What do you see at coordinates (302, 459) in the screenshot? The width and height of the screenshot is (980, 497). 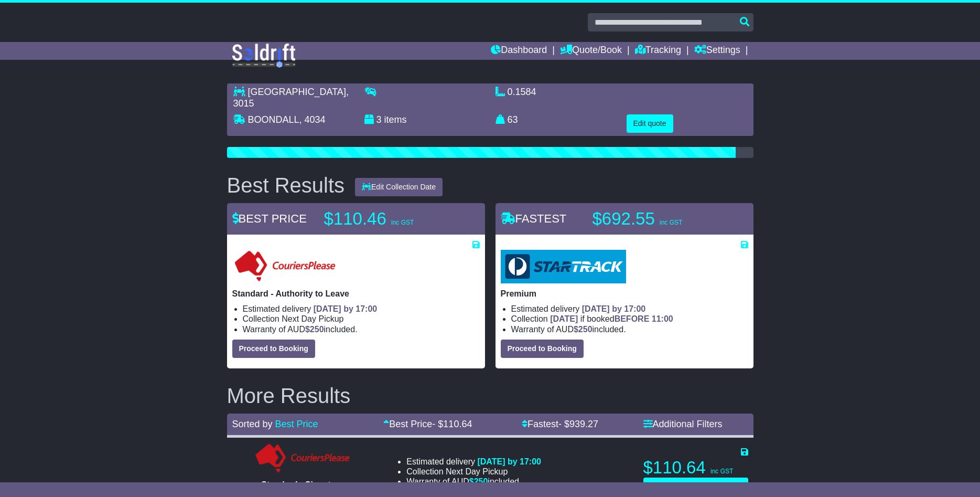 I see `img: Couriers Please: Standard - Signature Required` at bounding box center [302, 459].